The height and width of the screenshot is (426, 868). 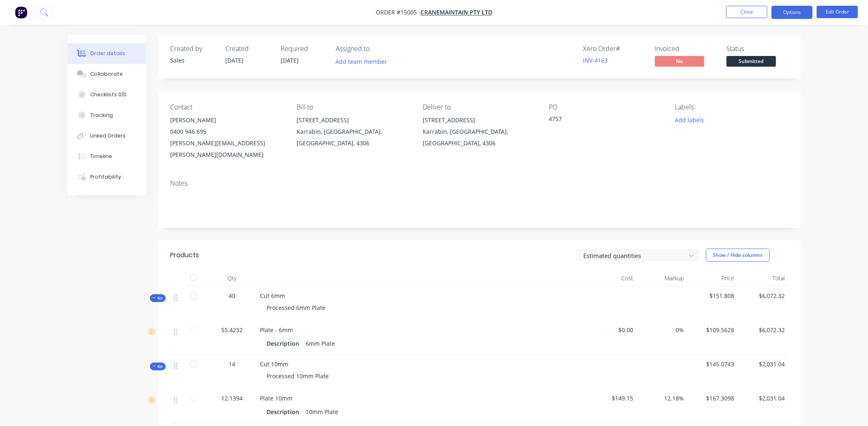 I want to click on div: Deliver to, so click(x=479, y=107).